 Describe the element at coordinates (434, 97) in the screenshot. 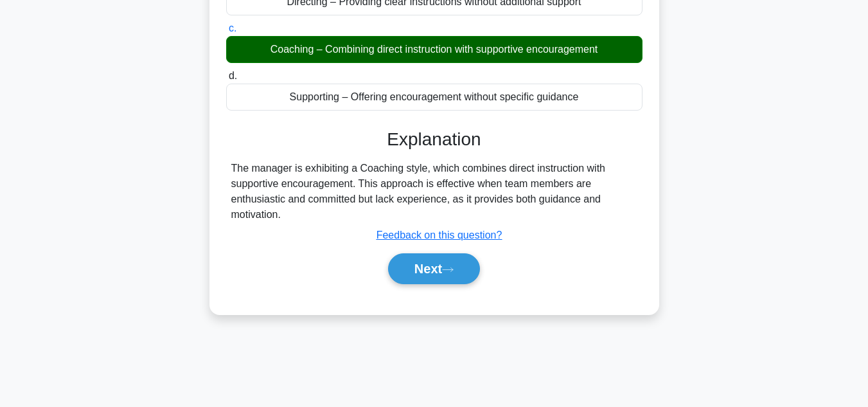

I see `div: Supporting – Offering encouragement without specific guidance` at that location.